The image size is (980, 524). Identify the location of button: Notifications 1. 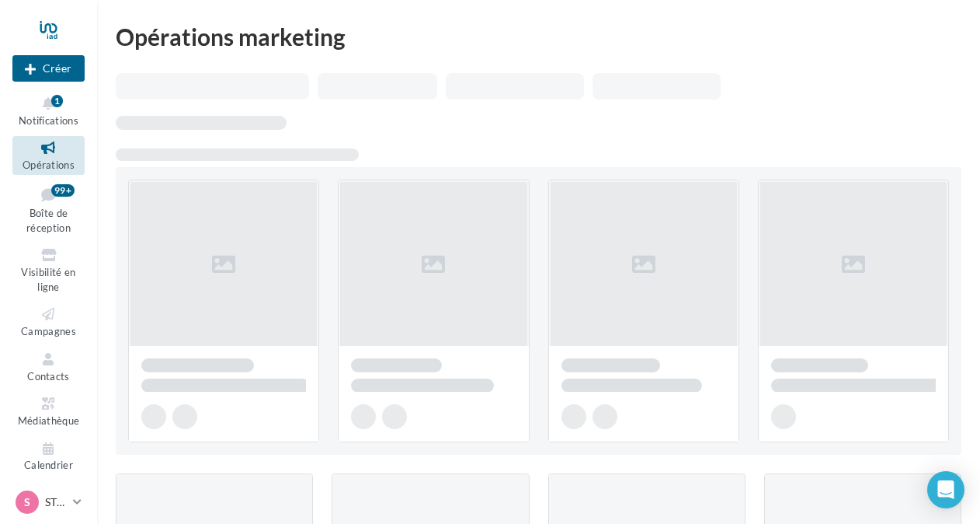
(49, 111).